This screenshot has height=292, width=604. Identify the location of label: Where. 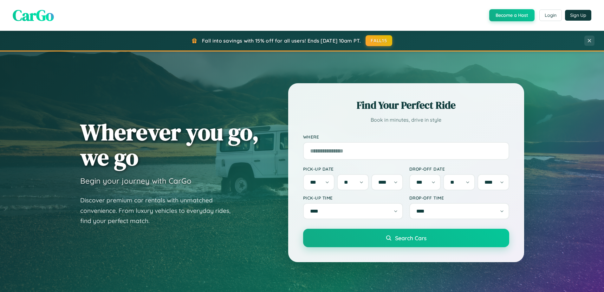
(406, 136).